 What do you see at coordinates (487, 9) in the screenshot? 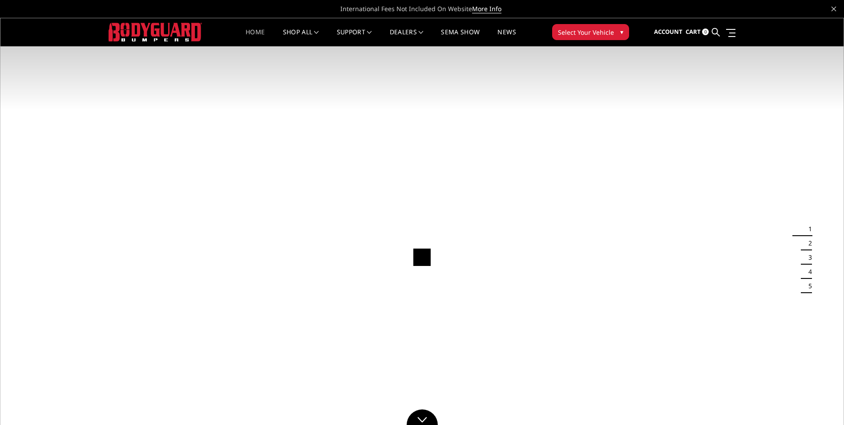
I see `a: More Info` at bounding box center [487, 9].